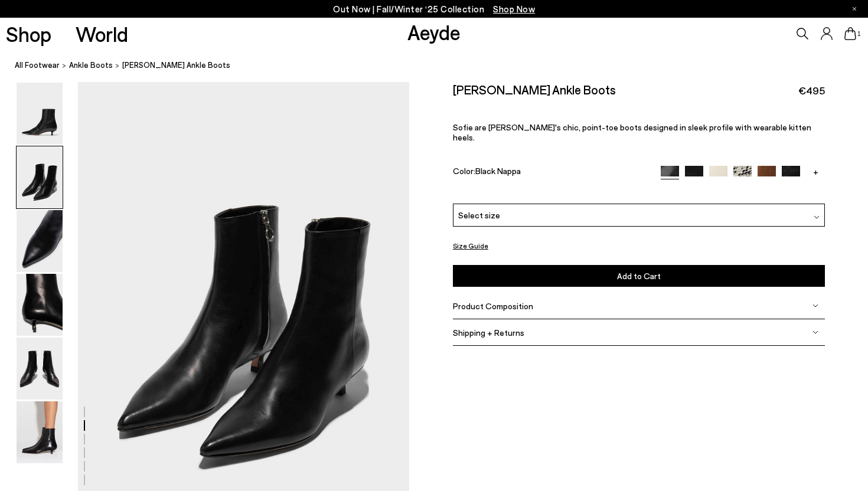  Describe the element at coordinates (39, 241) in the screenshot. I see `img: Sofie Leather Ankle Boots - Image 3` at that location.